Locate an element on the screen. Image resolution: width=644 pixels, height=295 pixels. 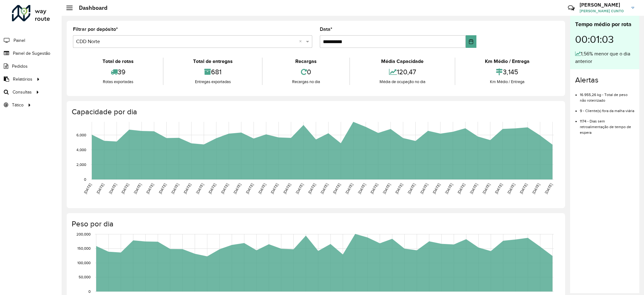
li: 1174 - Dias sem retroalimentação de tempo de espera is located at coordinates (607, 124).